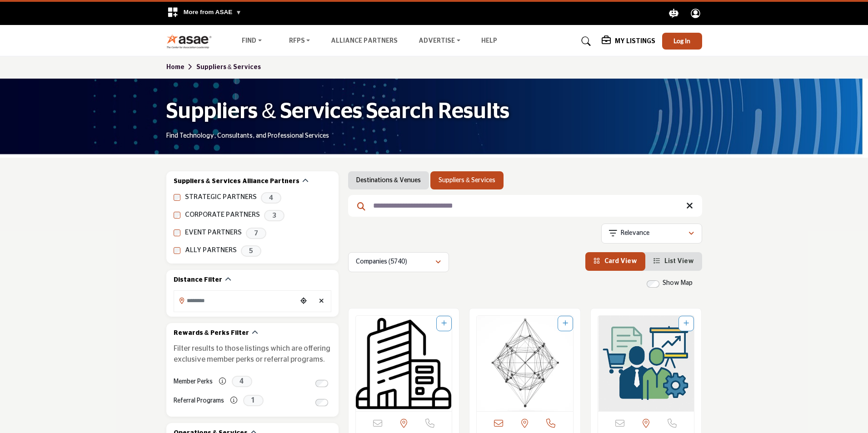  What do you see at coordinates (253, 400) in the screenshot?
I see `span: 1` at bounding box center [253, 400].